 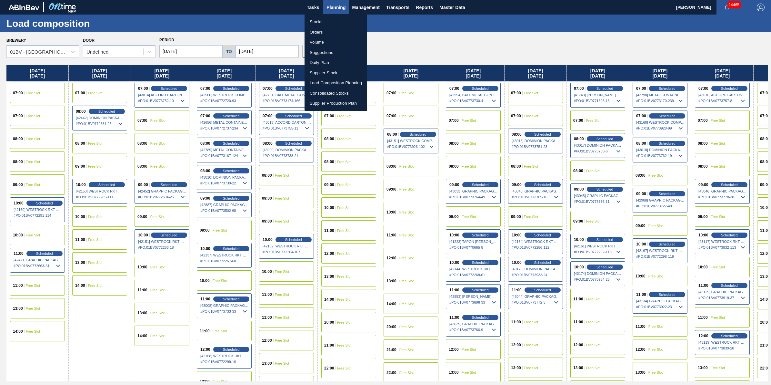 What do you see at coordinates (336, 32) in the screenshot?
I see `li: Orders` at bounding box center [336, 32].